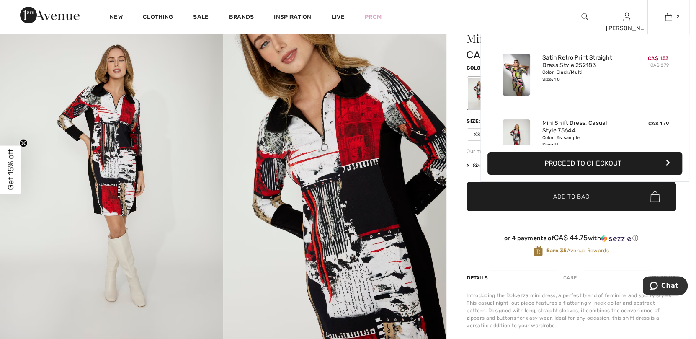  Describe the element at coordinates (10, 170) in the screenshot. I see `span: Get 15% off` at that location.